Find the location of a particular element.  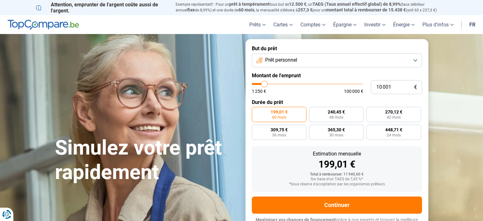

a: Énergie is located at coordinates (404, 24).